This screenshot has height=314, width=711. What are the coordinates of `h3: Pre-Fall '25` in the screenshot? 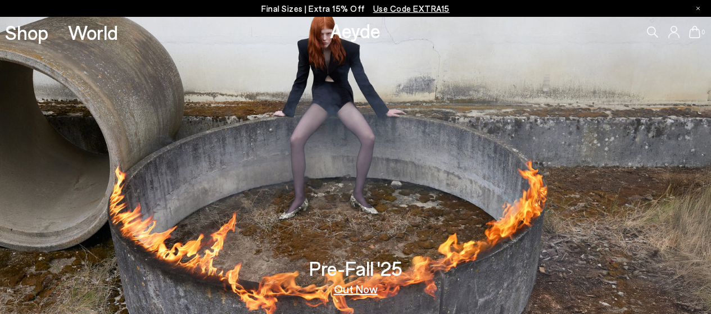 It's located at (356, 268).